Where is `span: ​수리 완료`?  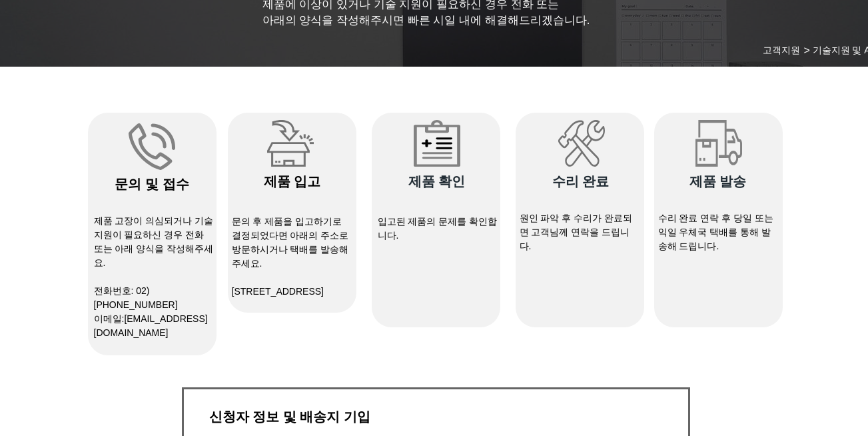 span: ​수리 완료 is located at coordinates (581, 181).